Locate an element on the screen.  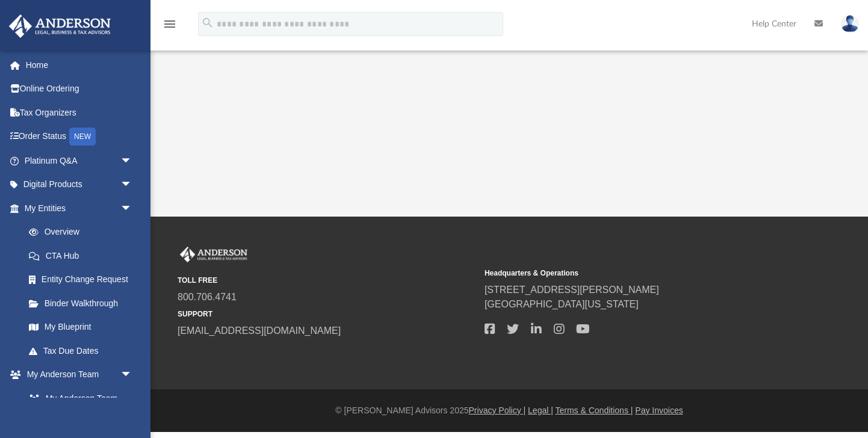
a: My Entitiesarrow_drop_down is located at coordinates (80, 208).